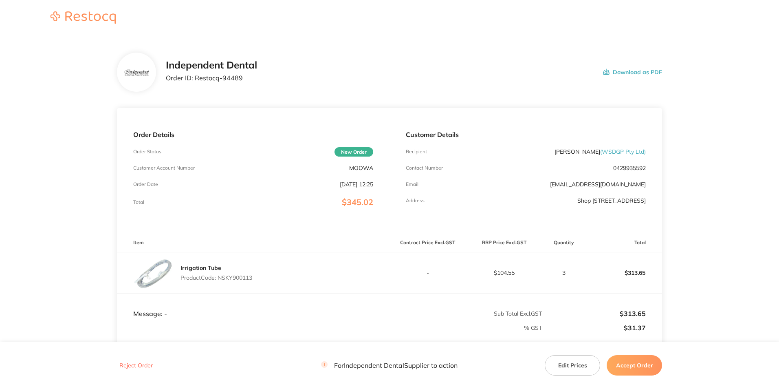 The image size is (779, 389). I want to click on p: 3, so click(564, 273).